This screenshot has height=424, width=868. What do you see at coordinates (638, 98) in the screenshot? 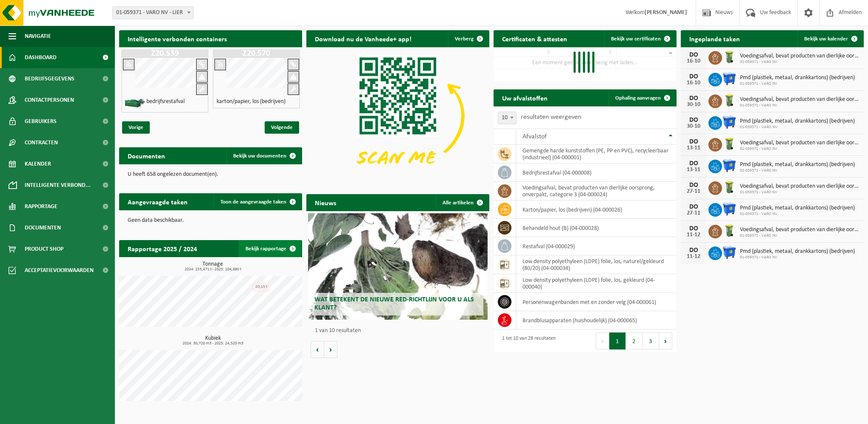
I see `span: Ophaling aanvragen` at bounding box center [638, 98].